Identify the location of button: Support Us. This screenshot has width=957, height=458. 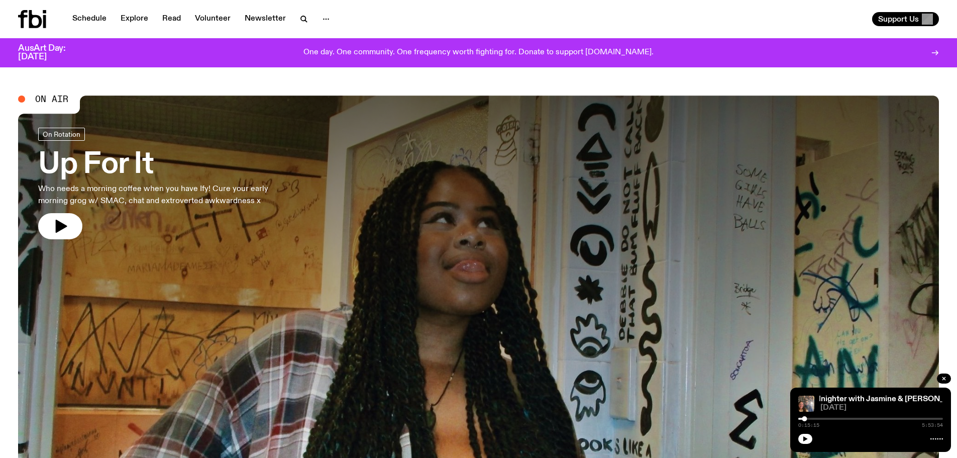
(906, 19).